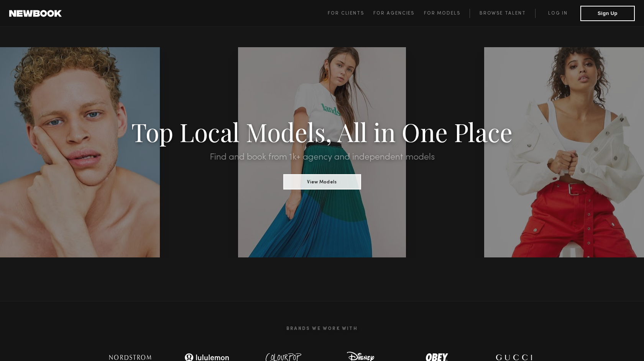 This screenshot has width=644, height=361. What do you see at coordinates (322, 157) in the screenshot?
I see `h2: Find and book from 1k+ agency and independent models` at bounding box center [322, 157].